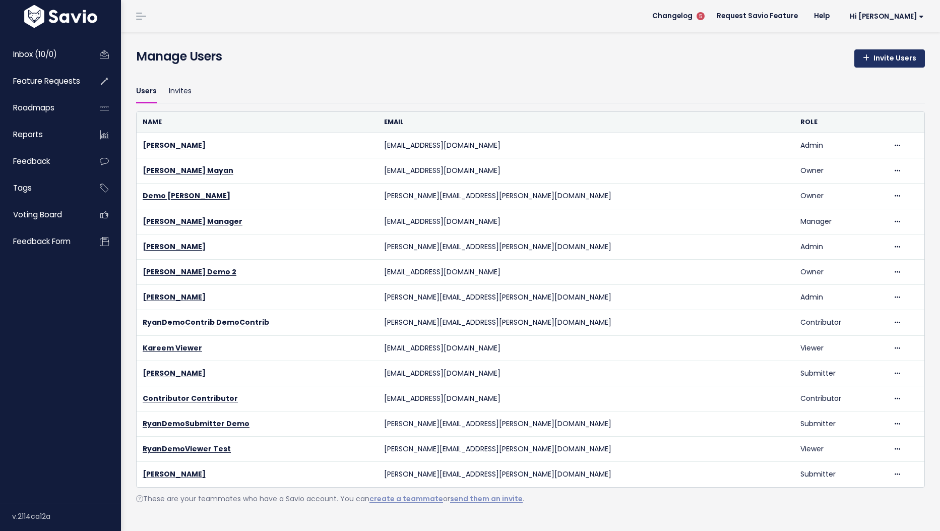 Image resolution: width=940 pixels, height=531 pixels. I want to click on div: v.2114ca12a, so click(67, 516).